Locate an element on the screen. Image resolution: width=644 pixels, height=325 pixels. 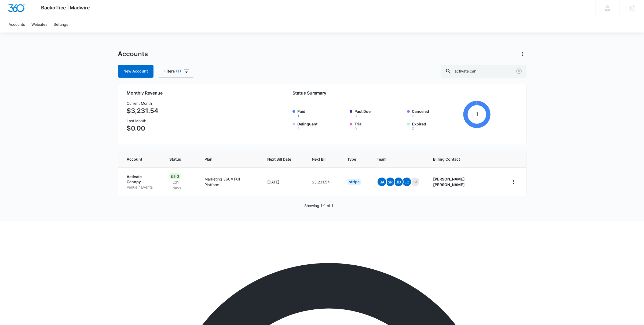
p: $3,231.54 is located at coordinates (142, 111).